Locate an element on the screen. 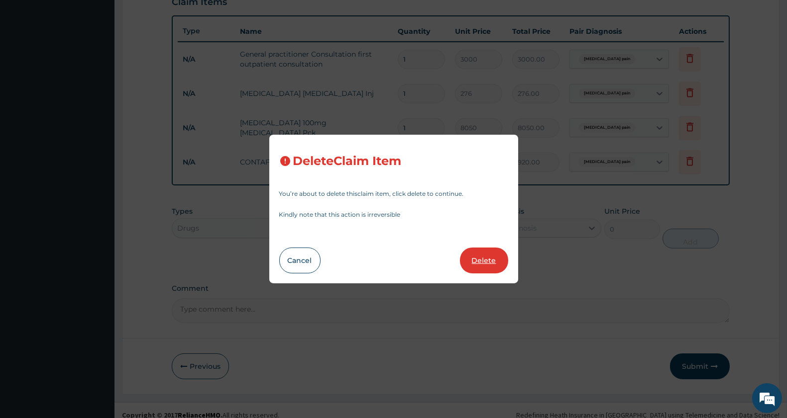  span: We're online! is located at coordinates (98, 176).